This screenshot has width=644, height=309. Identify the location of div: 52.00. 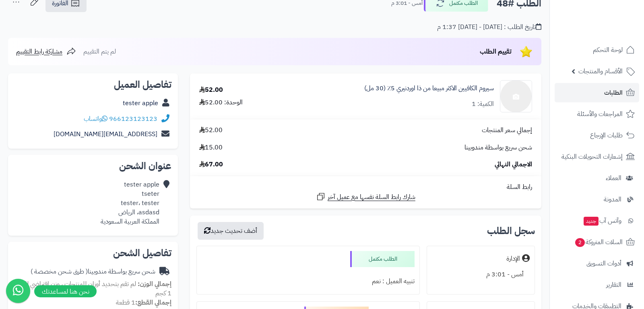
(211, 90).